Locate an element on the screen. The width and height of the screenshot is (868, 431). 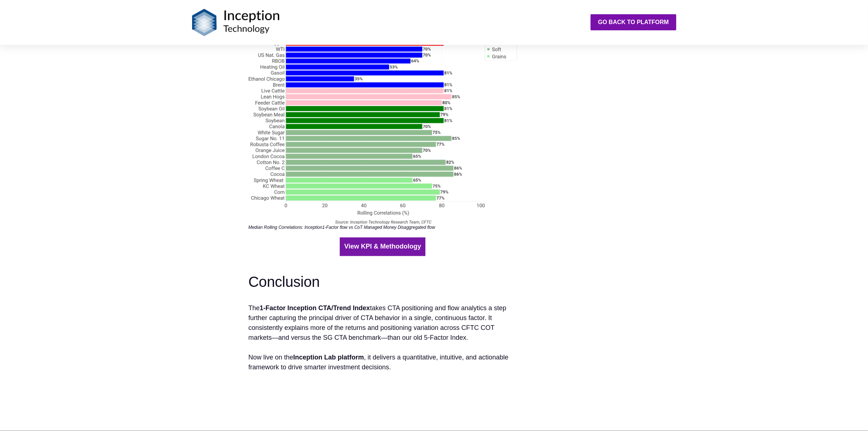
a: Go back to platform is located at coordinates (633, 22).